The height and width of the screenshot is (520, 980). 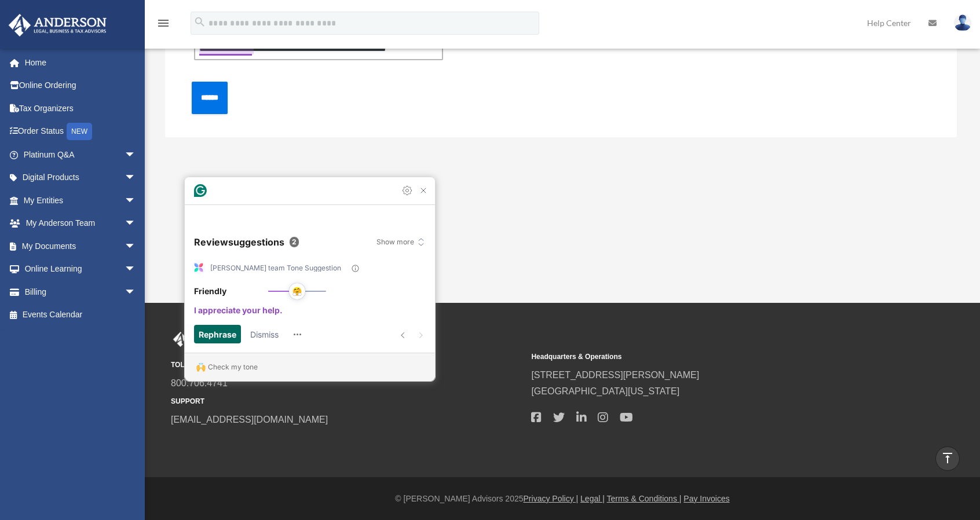 What do you see at coordinates (80, 223) in the screenshot?
I see `a: My Anderson Teamarrow_drop_down` at bounding box center [80, 223].